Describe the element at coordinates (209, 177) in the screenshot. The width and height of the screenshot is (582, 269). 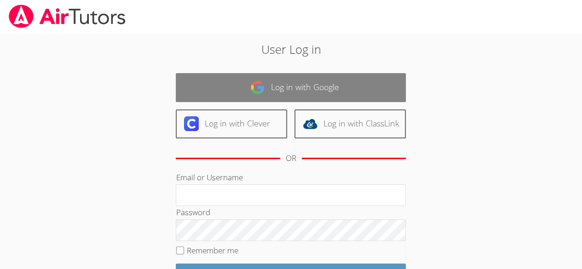
I see `label: Email or Username` at that location.